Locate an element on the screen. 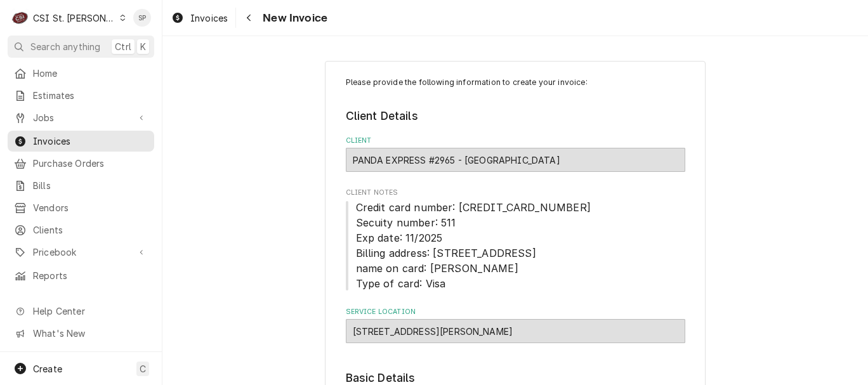  div: Shelley Politte's Avatar is located at coordinates (142, 17).